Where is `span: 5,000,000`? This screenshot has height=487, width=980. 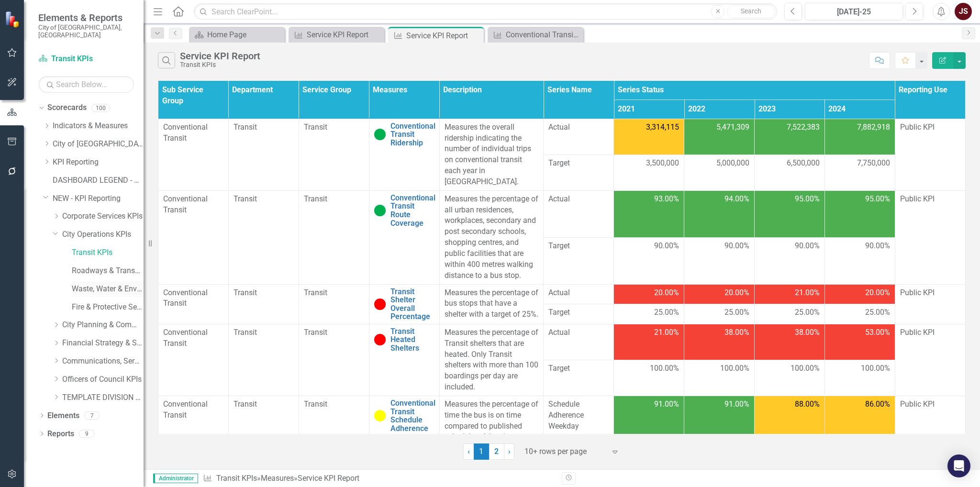
span: 5,000,000 is located at coordinates (733, 163).